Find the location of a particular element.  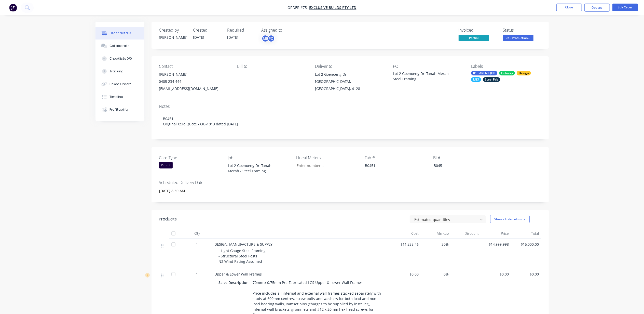

div: Tracking is located at coordinates (116, 71).